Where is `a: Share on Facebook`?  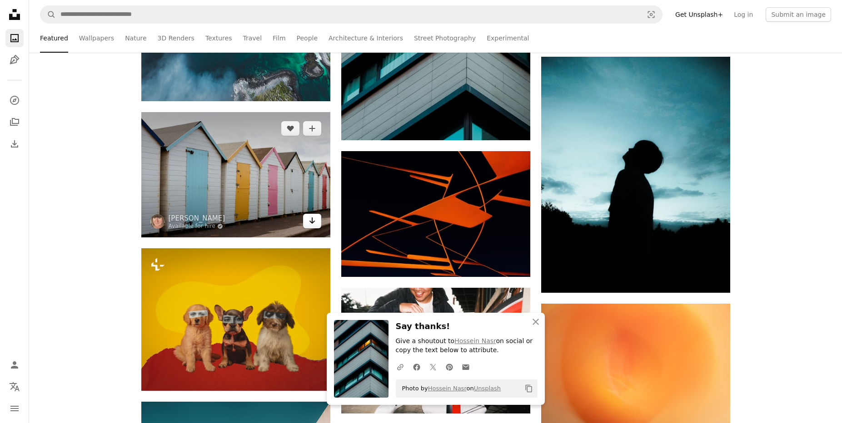 a: Share on Facebook is located at coordinates (417, 367).